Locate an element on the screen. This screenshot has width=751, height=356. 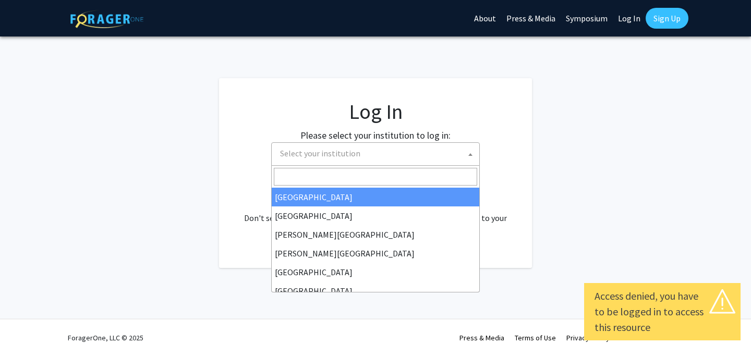
label: Please select your institution to log in: is located at coordinates (376, 135).